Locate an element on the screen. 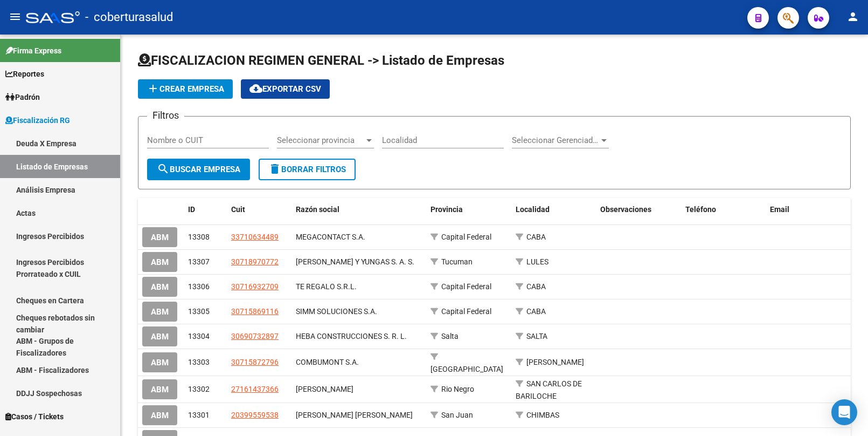 The width and height of the screenshot is (868, 436). span: COMBUMONT S.A. is located at coordinates (327, 362).